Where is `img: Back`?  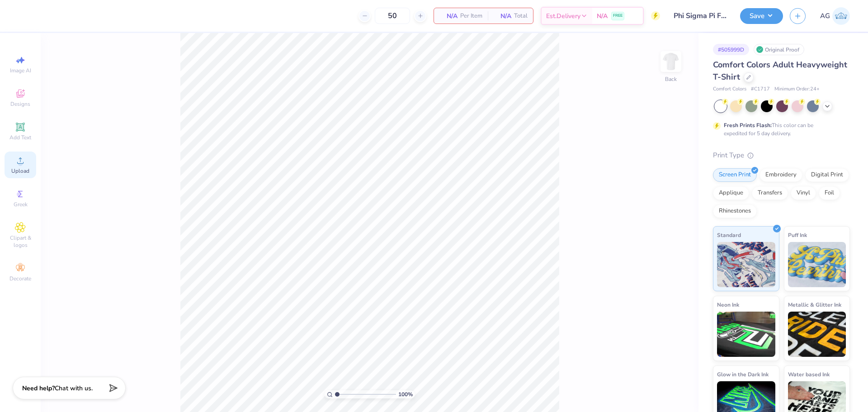
img: Back is located at coordinates (671, 61).